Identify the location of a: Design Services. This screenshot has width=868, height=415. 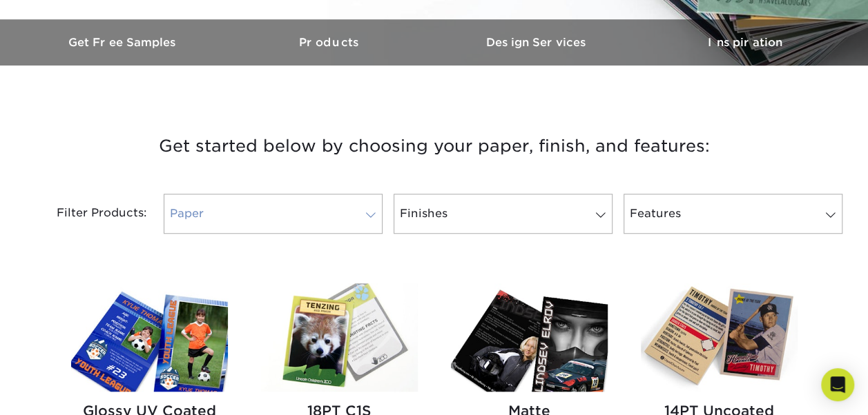
(538, 42).